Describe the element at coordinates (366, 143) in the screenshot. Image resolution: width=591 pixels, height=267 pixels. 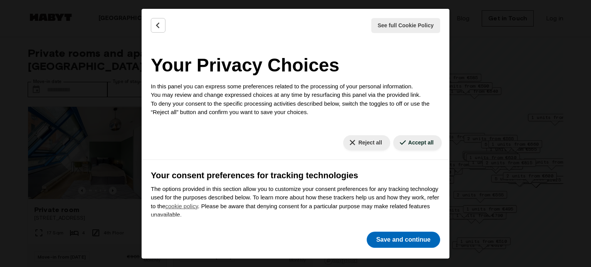
I see `button: Reject all` at that location.